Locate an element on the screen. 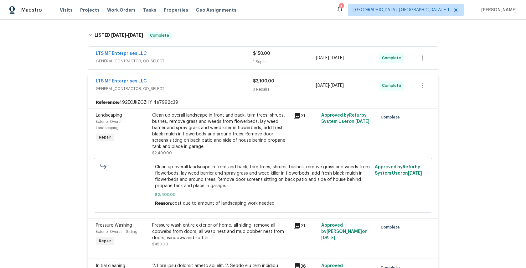 The width and height of the screenshot is (526, 268). div: Pressure wash entire exterior of home, all siding, remove all cobwebs from doors, all wasp nest a... is located at coordinates (221, 231).